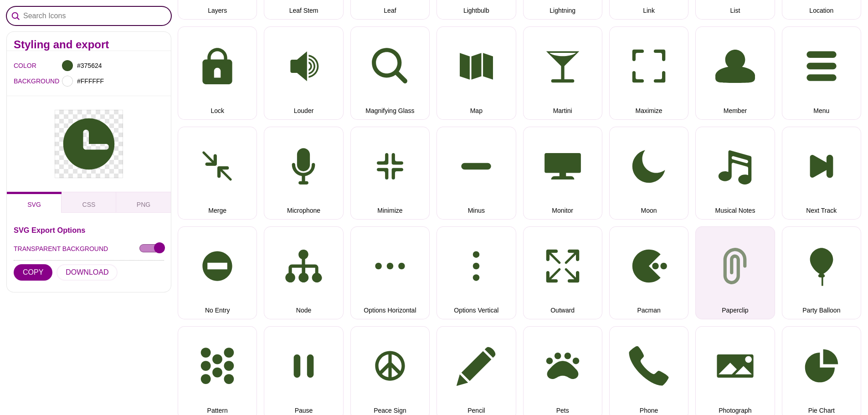 The height and width of the screenshot is (415, 868). Describe the element at coordinates (218, 273) in the screenshot. I see `button: No Entry` at that location.